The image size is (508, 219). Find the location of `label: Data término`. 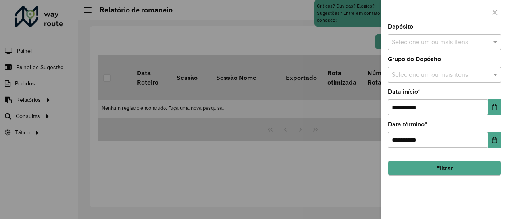

label: Data término is located at coordinates (407, 124).